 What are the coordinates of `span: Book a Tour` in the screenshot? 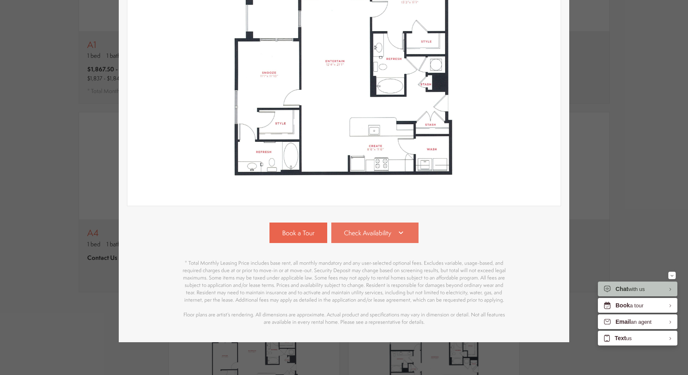 It's located at (298, 232).